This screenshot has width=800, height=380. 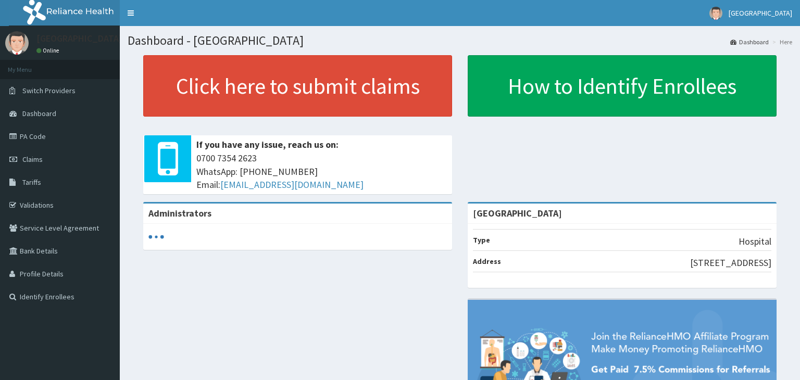 I want to click on b: Type, so click(x=481, y=240).